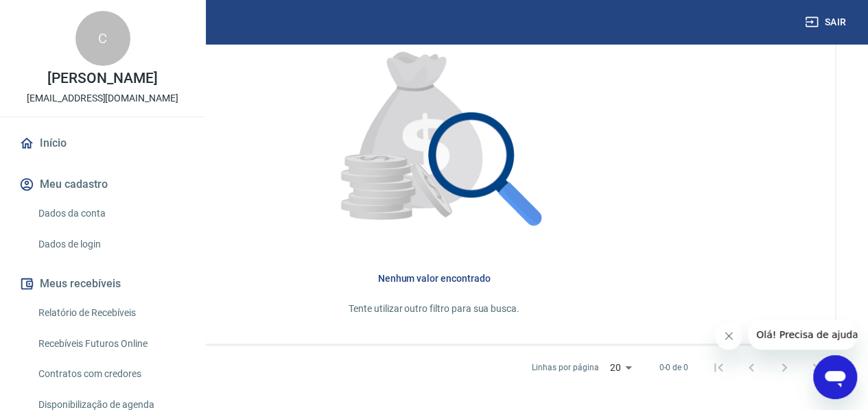 Image resolution: width=868 pixels, height=410 pixels. I want to click on a: Recebíveis Futuros Online, so click(110, 344).